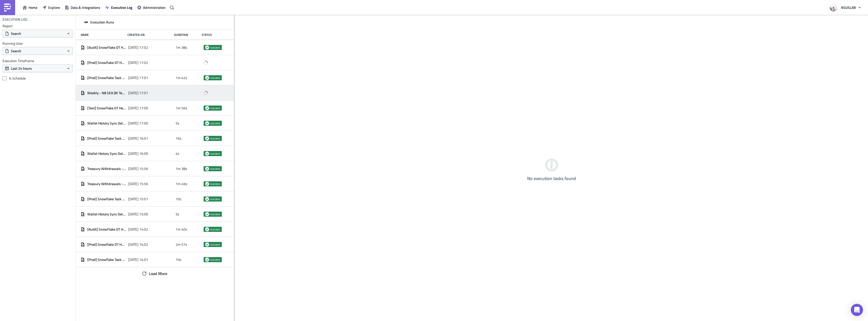 The height and width of the screenshot is (321, 868). What do you see at coordinates (181, 78) in the screenshot?
I see `span: 1m 42s` at bounding box center [181, 78].